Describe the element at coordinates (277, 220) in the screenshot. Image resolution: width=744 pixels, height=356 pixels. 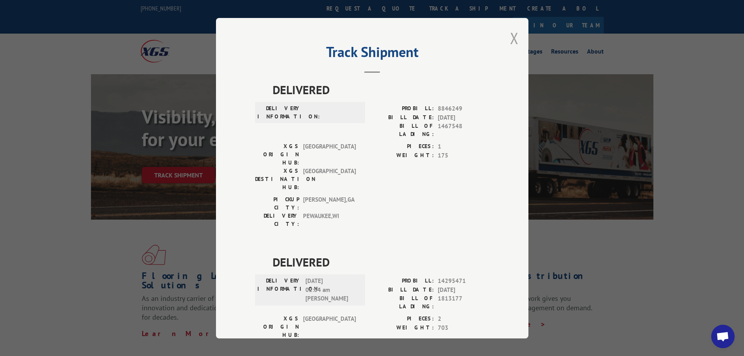
I see `label: DELIVERY CITY:` at that location.